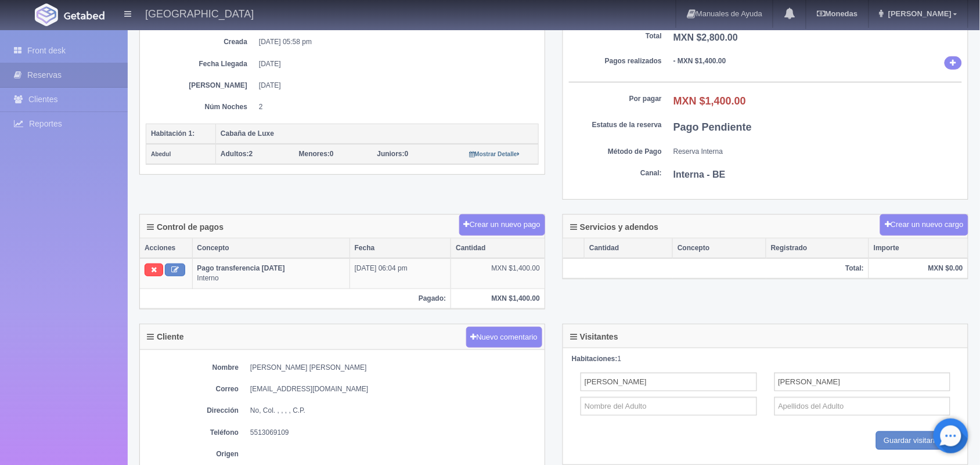 This screenshot has height=465, width=980. I want to click on b: Interna - BE, so click(700, 174).